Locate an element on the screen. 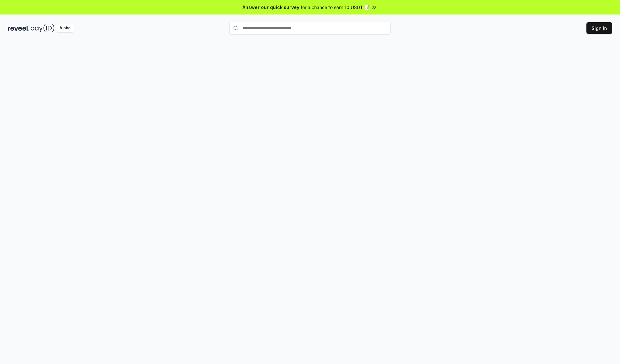 The height and width of the screenshot is (364, 620). img: reveel_dark is located at coordinates (18, 28).